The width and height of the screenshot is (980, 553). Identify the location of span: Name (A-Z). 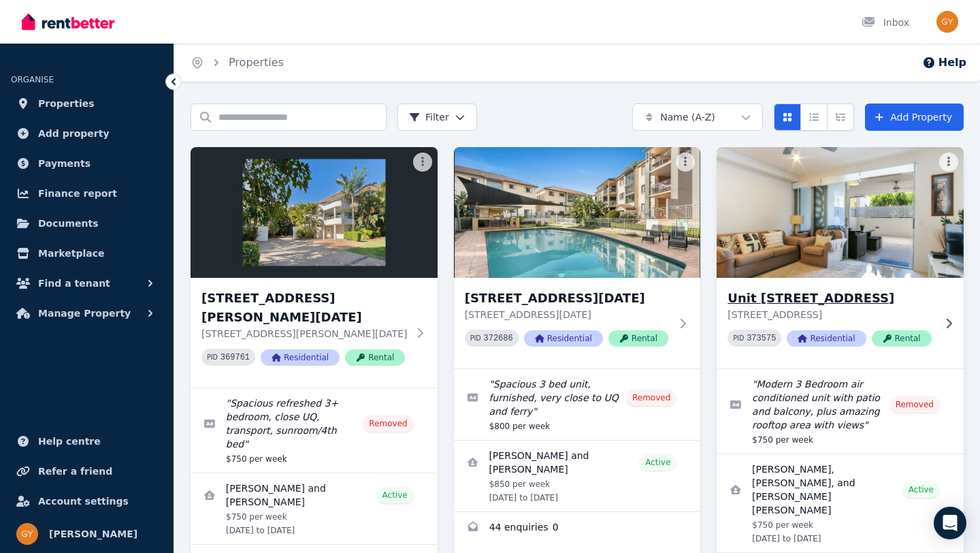
(688, 117).